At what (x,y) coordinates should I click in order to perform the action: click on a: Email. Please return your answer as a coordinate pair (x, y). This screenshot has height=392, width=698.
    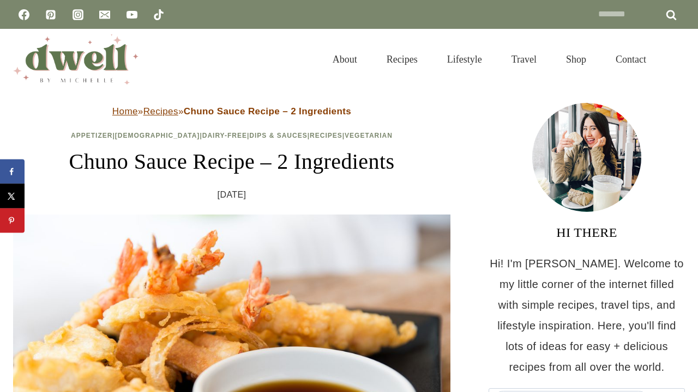
    Looking at the image, I should click on (105, 15).